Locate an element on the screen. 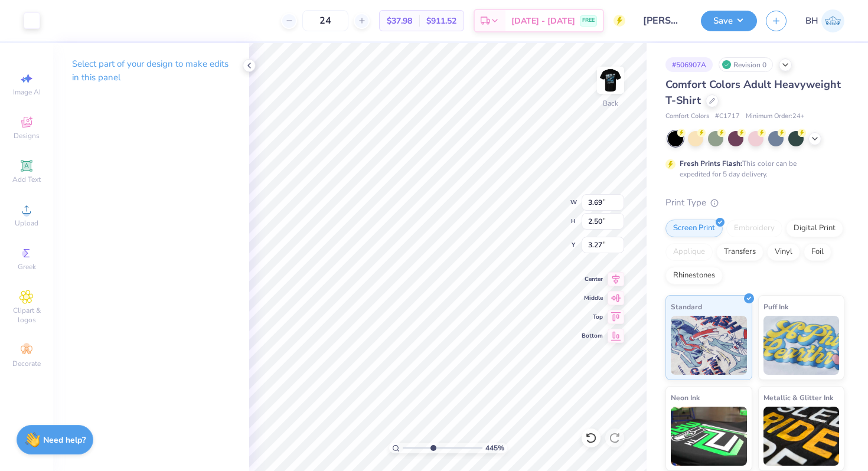 This screenshot has height=471, width=868. span: Center is located at coordinates (592, 279).